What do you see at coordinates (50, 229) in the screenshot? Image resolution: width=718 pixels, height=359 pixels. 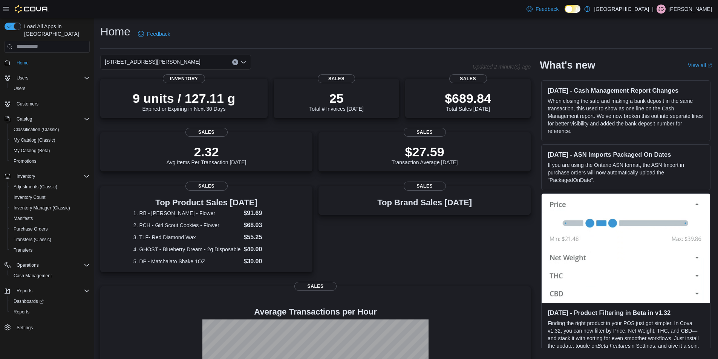 I see `button: Purchase Orders` at bounding box center [50, 229].